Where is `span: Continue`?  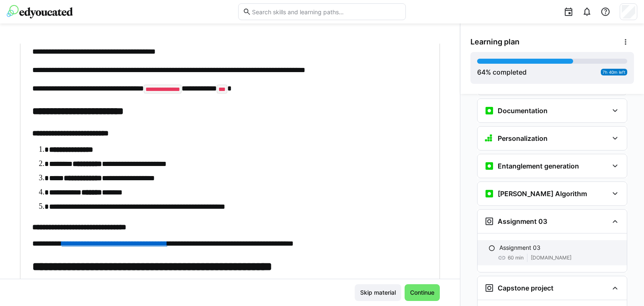
span: Continue is located at coordinates (422, 293).